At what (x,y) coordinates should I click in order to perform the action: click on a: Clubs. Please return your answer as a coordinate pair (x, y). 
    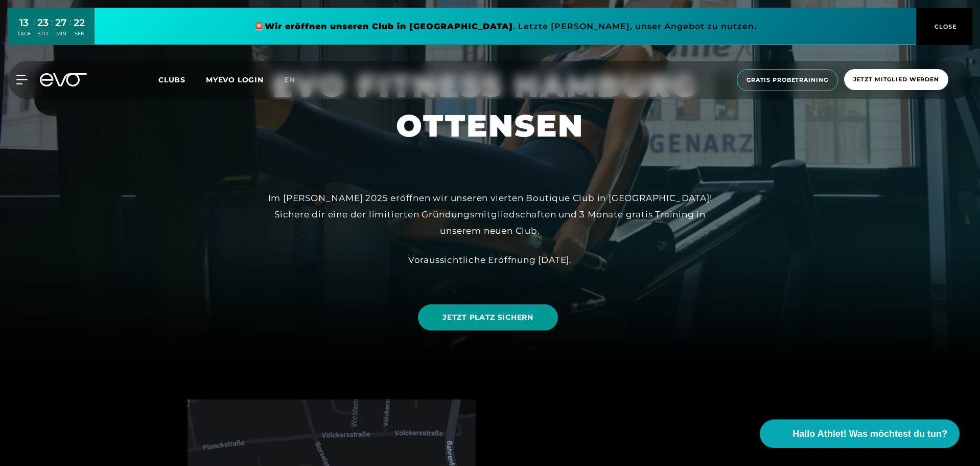
    Looking at the image, I should click on (182, 79).